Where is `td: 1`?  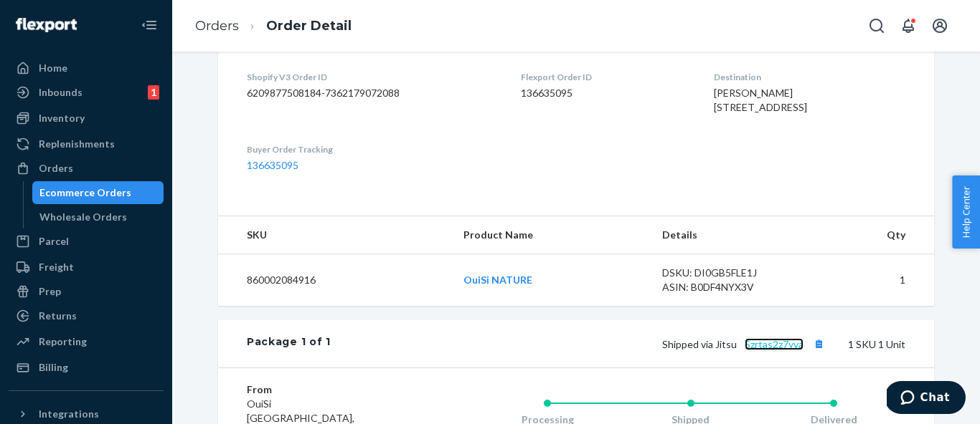
td: 1 is located at coordinates (870, 280).